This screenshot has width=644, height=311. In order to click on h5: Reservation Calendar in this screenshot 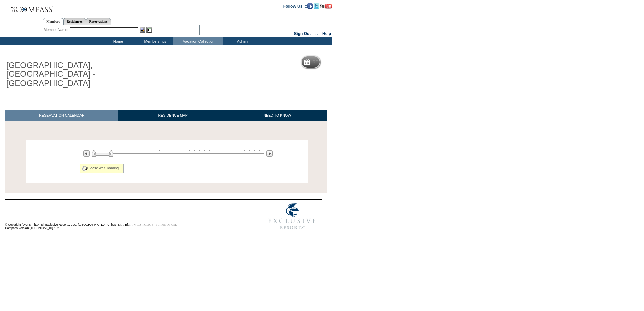, I will do `click(338, 62)`.